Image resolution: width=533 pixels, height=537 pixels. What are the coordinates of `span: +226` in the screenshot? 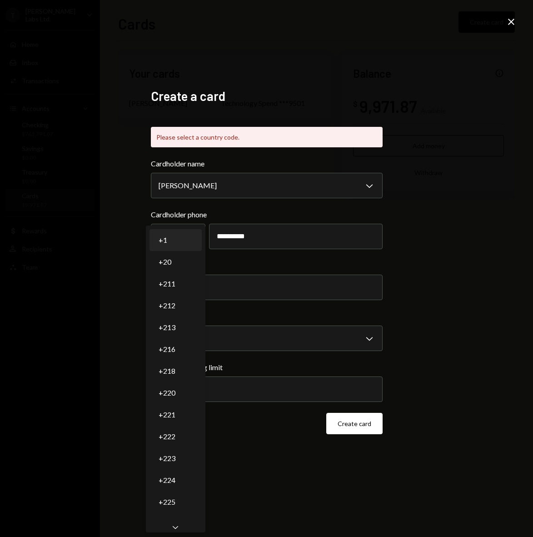 It's located at (167, 524).